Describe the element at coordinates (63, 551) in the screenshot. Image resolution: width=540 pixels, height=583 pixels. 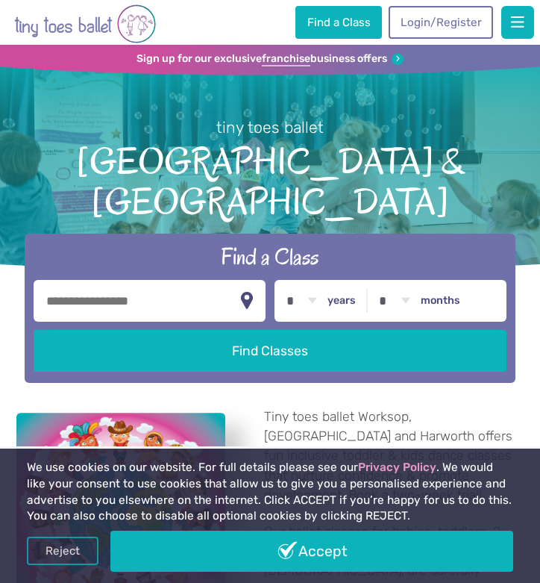
I see `a: Reject` at that location.